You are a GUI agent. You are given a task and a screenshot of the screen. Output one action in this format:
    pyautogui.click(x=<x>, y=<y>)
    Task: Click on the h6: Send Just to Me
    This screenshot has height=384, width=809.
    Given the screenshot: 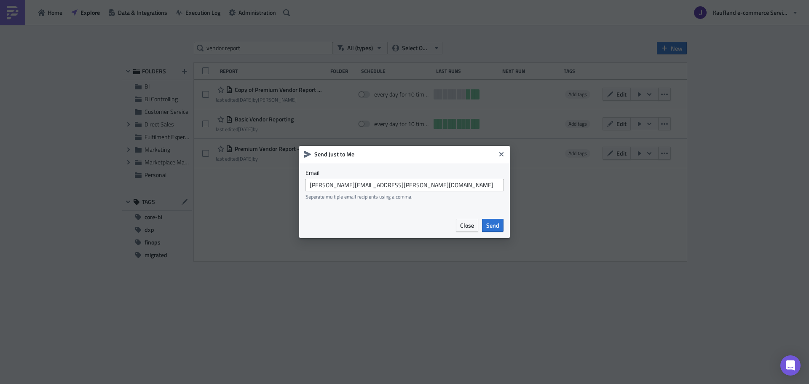 What is the action you would take?
    pyautogui.click(x=405, y=154)
    